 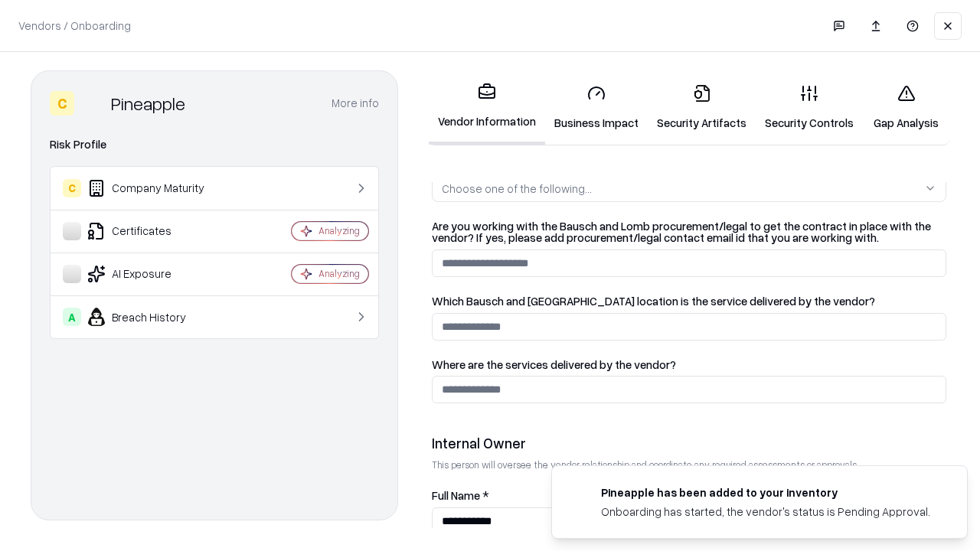 What do you see at coordinates (688, 464) in the screenshot?
I see `p: This person will oversee the vendor relationship and coordinate any required assessments or appro...` at bounding box center [688, 464].